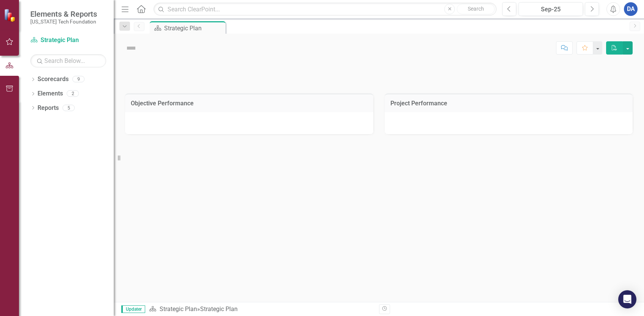  Describe the element at coordinates (476, 9) in the screenshot. I see `span: Search` at that location.